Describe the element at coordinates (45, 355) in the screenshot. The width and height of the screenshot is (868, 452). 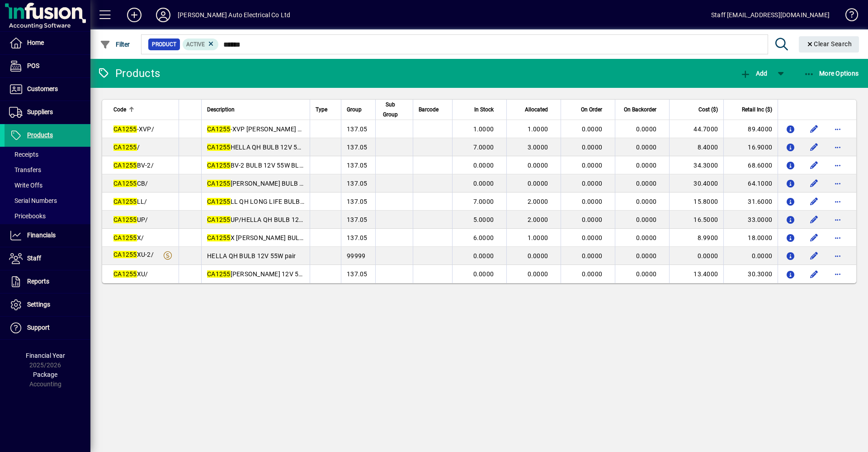
I see `span: Financial Year` at that location.